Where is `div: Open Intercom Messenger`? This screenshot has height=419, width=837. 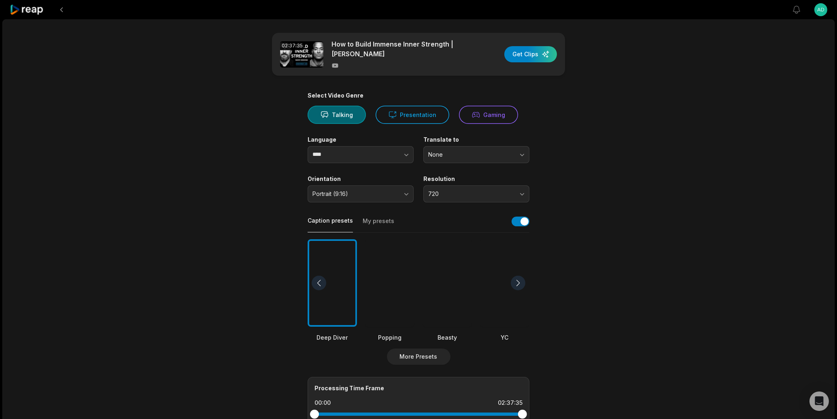
div: Open Intercom Messenger is located at coordinates (819, 401).